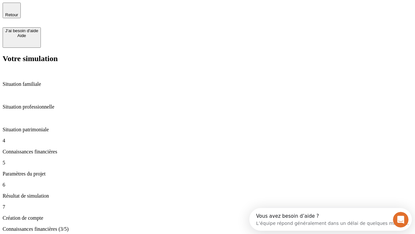  I want to click on div: Aide, so click(22, 35).